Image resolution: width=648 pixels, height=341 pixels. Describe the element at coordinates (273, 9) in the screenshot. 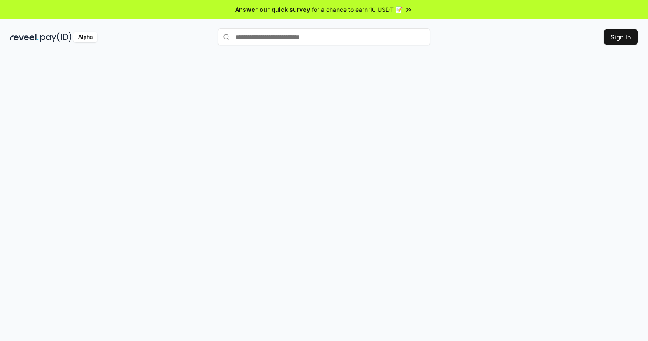

I see `span: Answer our quick survey` at that location.